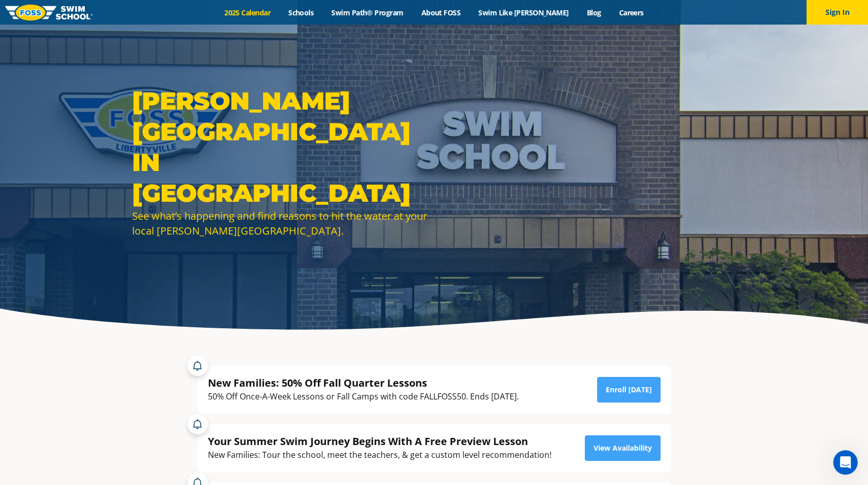  Describe the element at coordinates (380, 441) in the screenshot. I see `div: Your Summer Swim Journey Begins With A Free Preview Lesson` at that location.